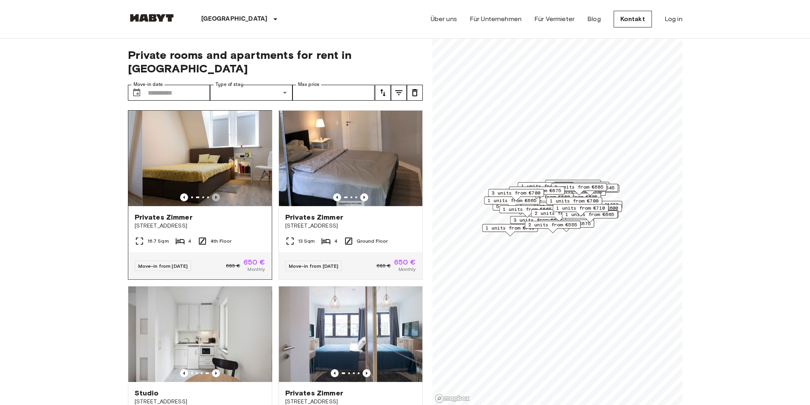  What do you see at coordinates (148, 84) in the screenshot?
I see `label: Move-in date` at bounding box center [148, 84].